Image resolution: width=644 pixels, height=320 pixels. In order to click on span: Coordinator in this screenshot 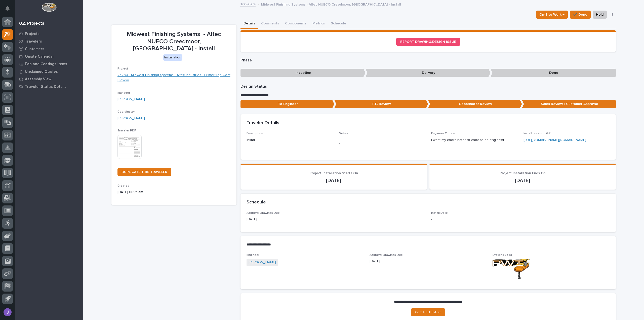, I will do `click(126, 112)`.